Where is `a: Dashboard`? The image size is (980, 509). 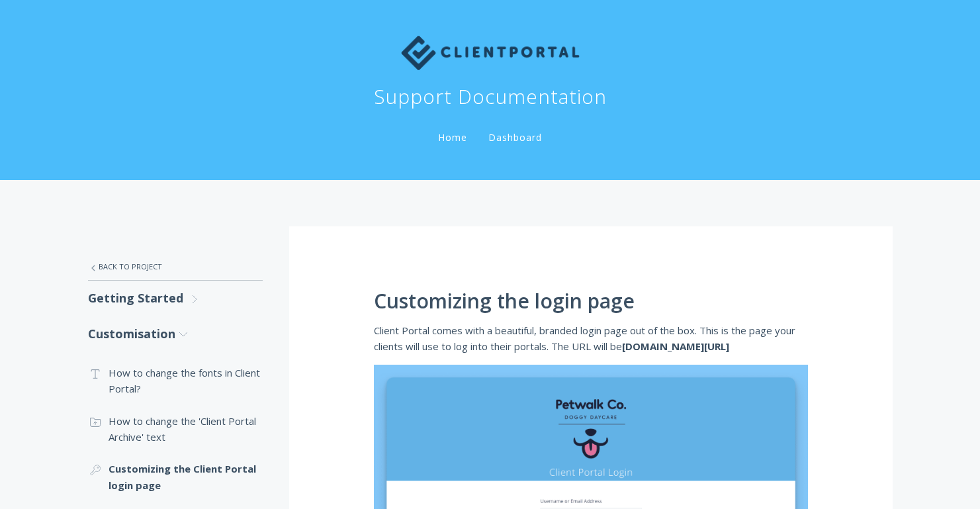 a: Dashboard is located at coordinates (515, 137).